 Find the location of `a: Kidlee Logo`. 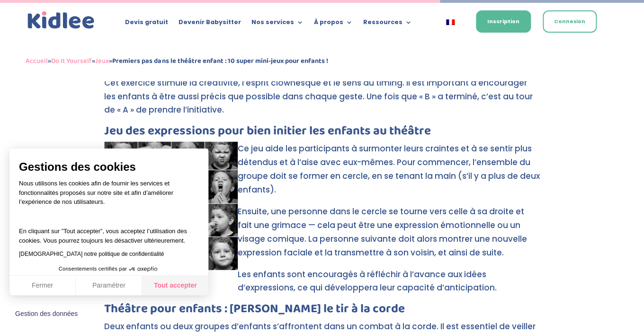

a: Kidlee Logo is located at coordinates (61, 20).